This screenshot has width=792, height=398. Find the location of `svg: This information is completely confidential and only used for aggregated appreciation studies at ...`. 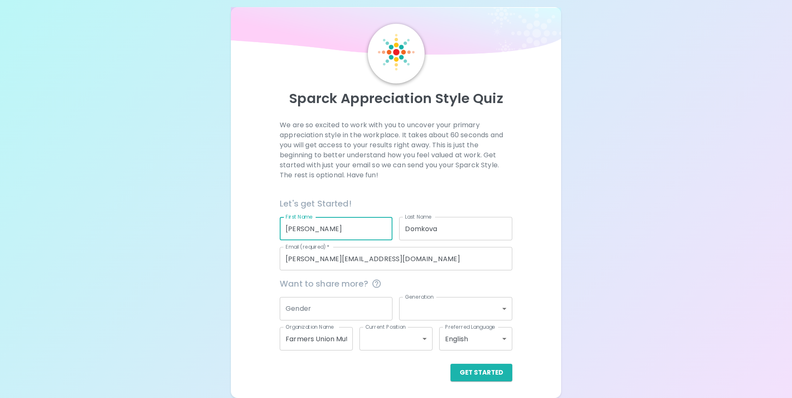

svg: This information is completely confidential and only used for aggregated appreciation studies at ... is located at coordinates (377, 284).